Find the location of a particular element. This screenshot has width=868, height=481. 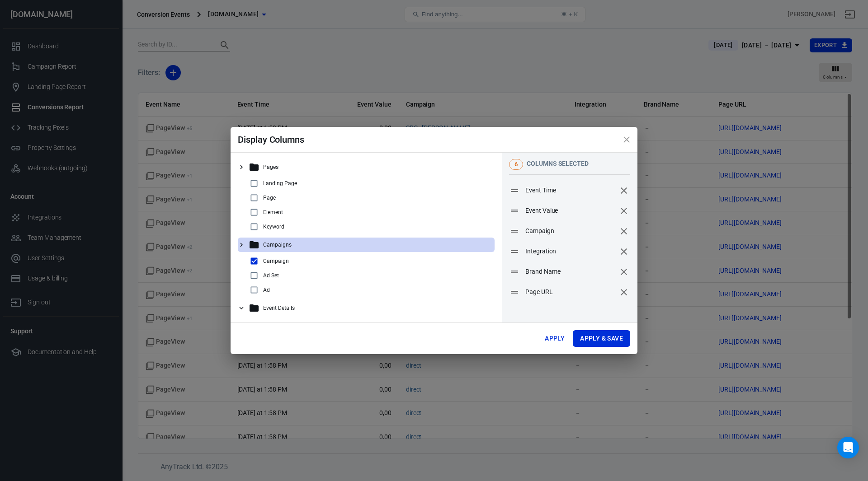

p: Pages is located at coordinates (271, 167).